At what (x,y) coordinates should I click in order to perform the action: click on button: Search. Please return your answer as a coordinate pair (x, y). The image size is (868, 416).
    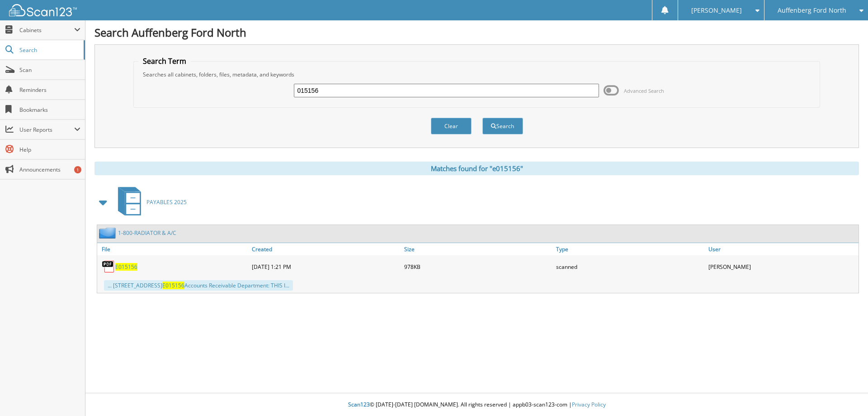
    Looking at the image, I should click on (503, 126).